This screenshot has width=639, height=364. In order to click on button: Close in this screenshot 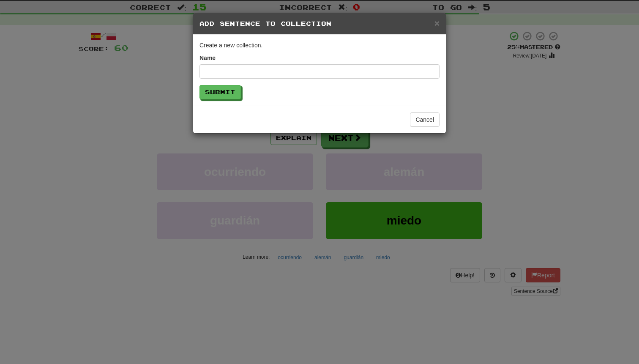, I will do `click(437, 23)`.